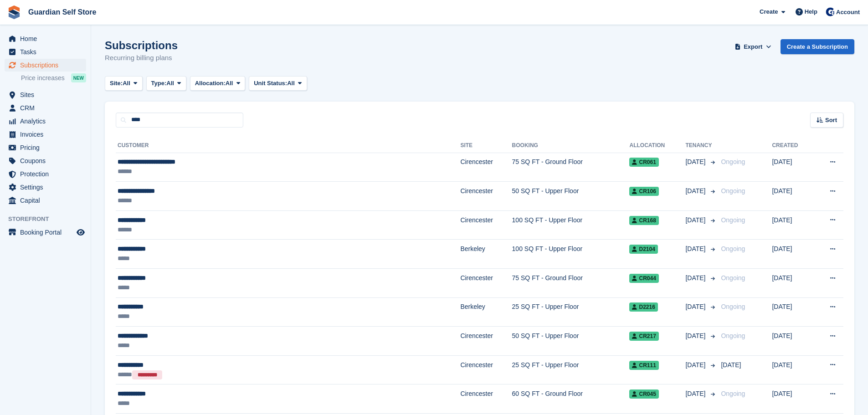 This screenshot has width=868, height=415. What do you see at coordinates (47, 201) in the screenshot?
I see `span: Capital` at bounding box center [47, 201].